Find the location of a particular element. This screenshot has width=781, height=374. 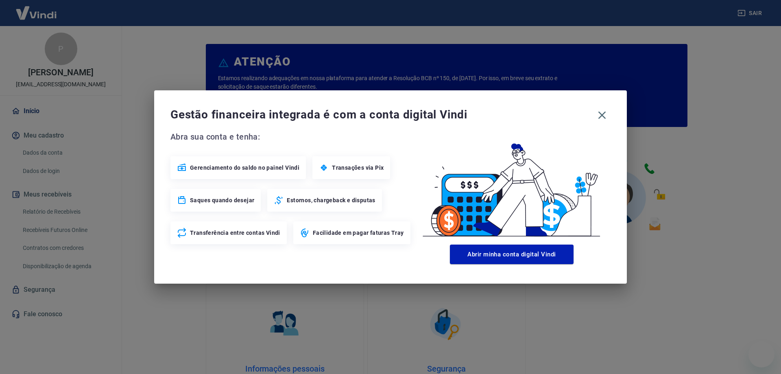

span: Gerenciamento do saldo no painel Vindi is located at coordinates (245, 168).